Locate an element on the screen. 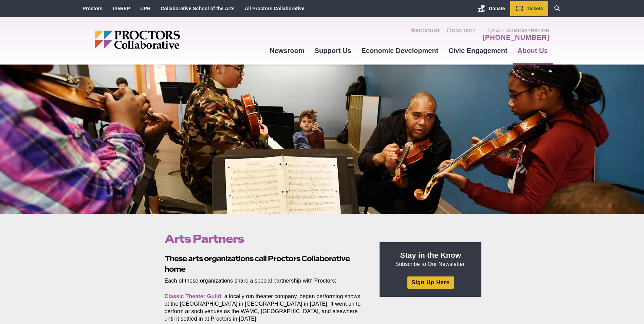  a: Tickets is located at coordinates (529, 8).